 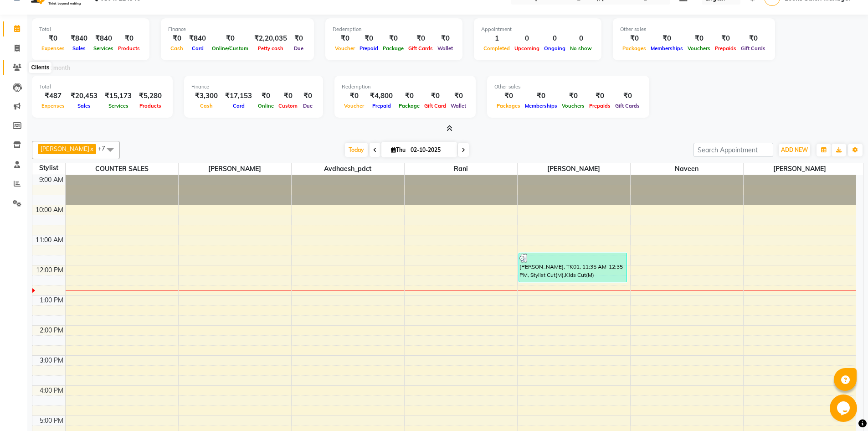 What do you see at coordinates (497, 48) in the screenshot?
I see `span: Completed` at bounding box center [497, 48].